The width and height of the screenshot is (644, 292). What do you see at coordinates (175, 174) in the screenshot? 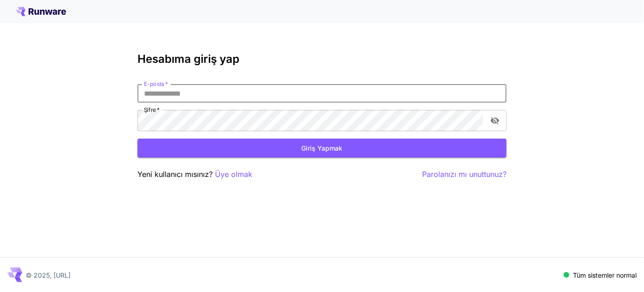
I see `font: Yeni kullanıcı mısınız?` at bounding box center [175, 174].